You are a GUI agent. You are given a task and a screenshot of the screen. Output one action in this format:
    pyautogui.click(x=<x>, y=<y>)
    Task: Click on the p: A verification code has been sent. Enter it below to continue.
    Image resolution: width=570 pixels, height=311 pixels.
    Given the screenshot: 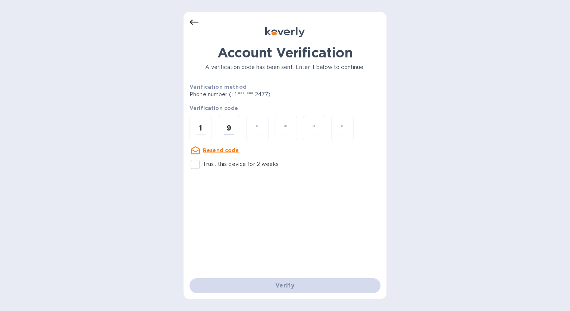 What is the action you would take?
    pyautogui.click(x=285, y=67)
    